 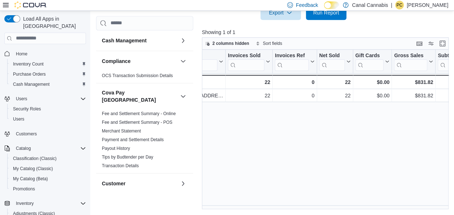 I want to click on button: My Catalog (Beta), so click(x=48, y=178).